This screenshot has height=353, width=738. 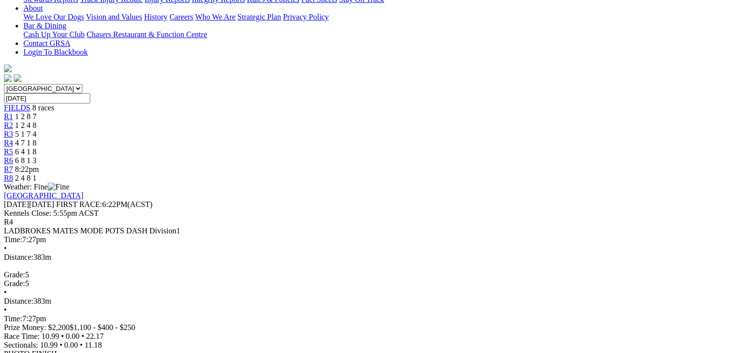 What do you see at coordinates (17, 107) in the screenshot?
I see `span: FIELDS` at bounding box center [17, 107].